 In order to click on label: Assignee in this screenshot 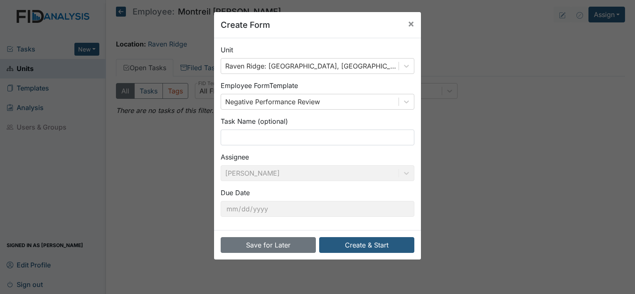, I will do `click(235, 157)`.